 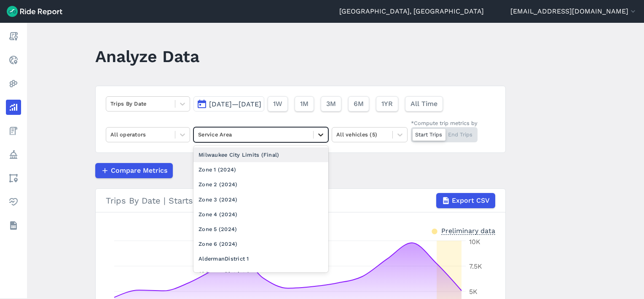 I want to click on a: Analyze, so click(x=14, y=107).